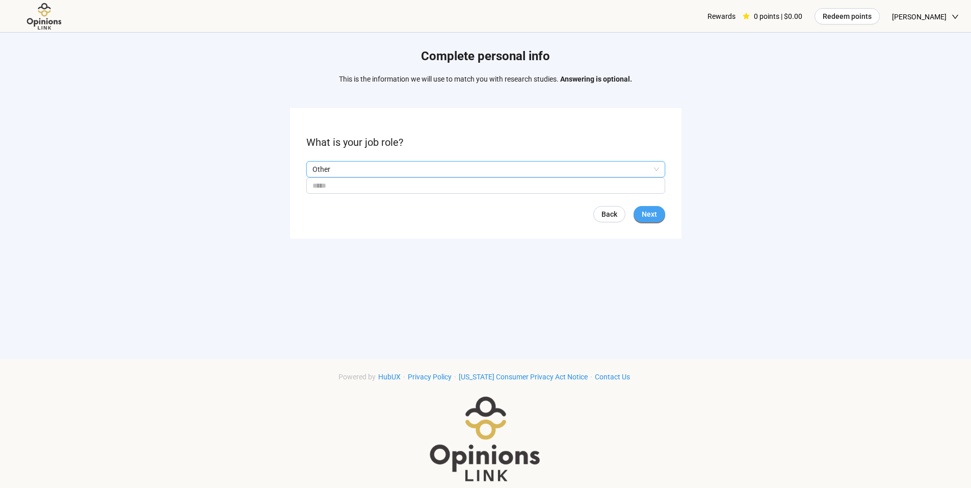  Describe the element at coordinates (357, 377) in the screenshot. I see `span: Powered by` at that location.